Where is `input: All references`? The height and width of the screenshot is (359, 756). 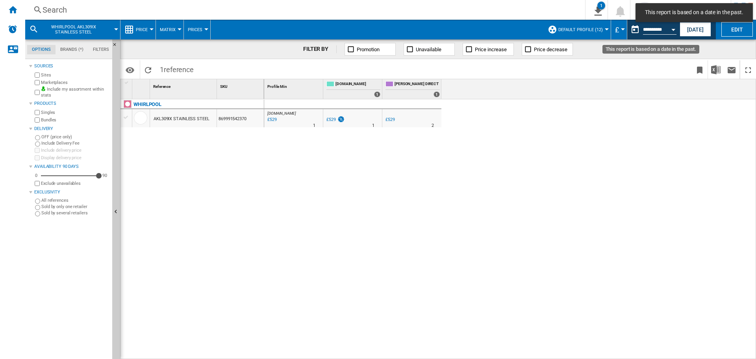 input: All references is located at coordinates (37, 201).